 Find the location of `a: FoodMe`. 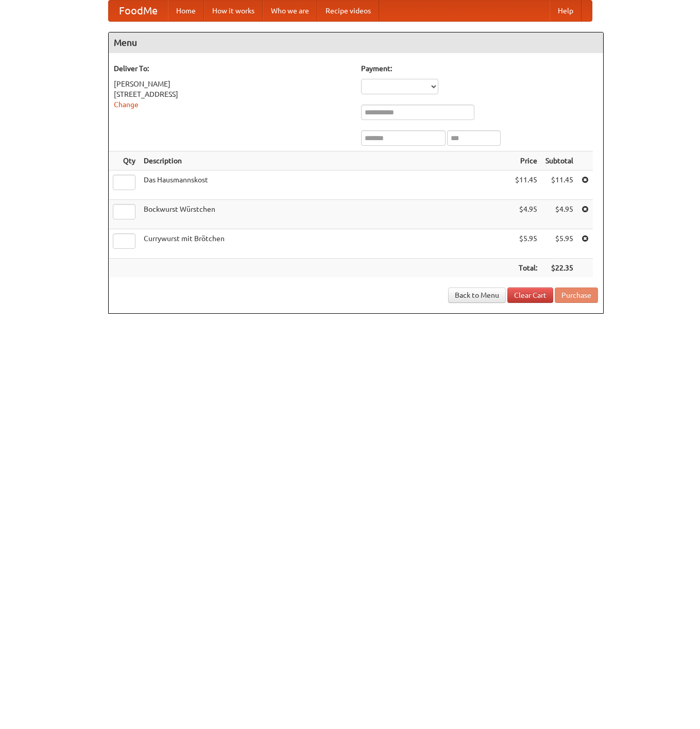

a: FoodMe is located at coordinates (138, 11).